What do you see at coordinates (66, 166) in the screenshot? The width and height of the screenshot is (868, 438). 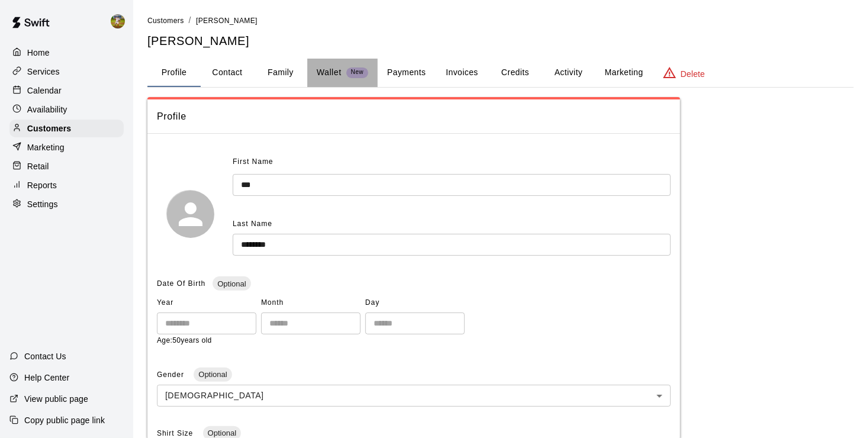 I see `a: Retail` at bounding box center [66, 166].